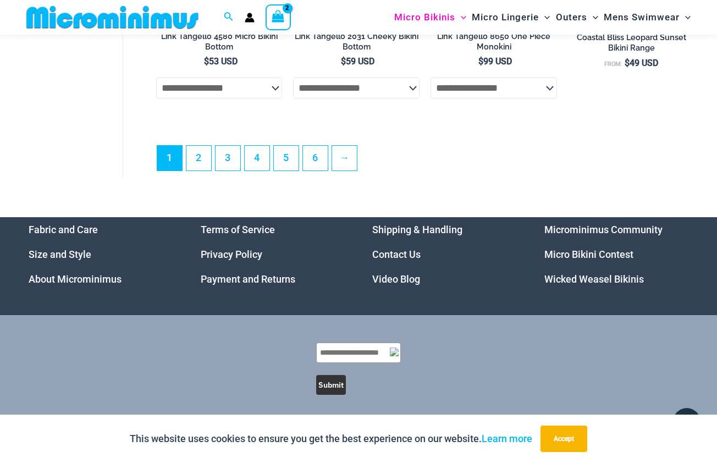 The width and height of the screenshot is (717, 463). I want to click on a: Account icon link, so click(250, 18).